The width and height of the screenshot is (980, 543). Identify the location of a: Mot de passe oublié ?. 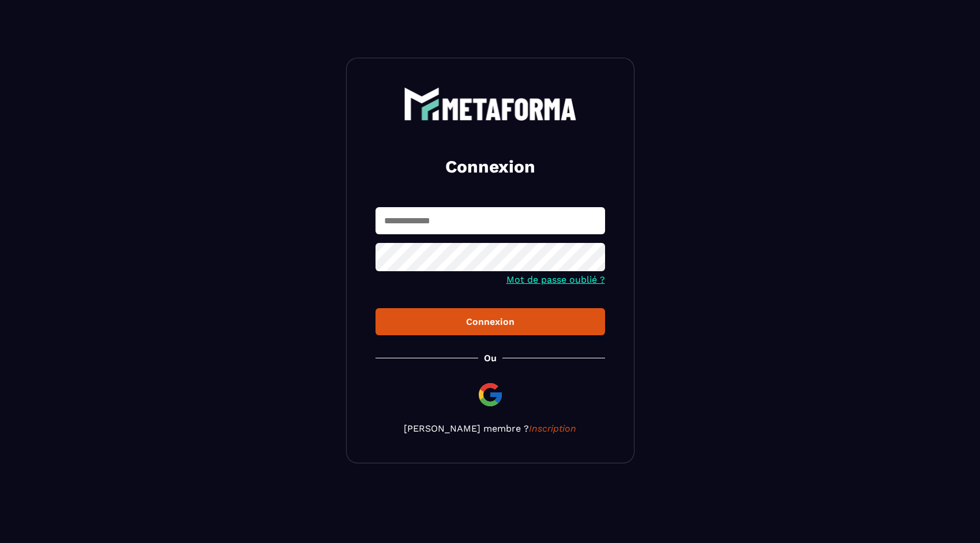
(556, 279).